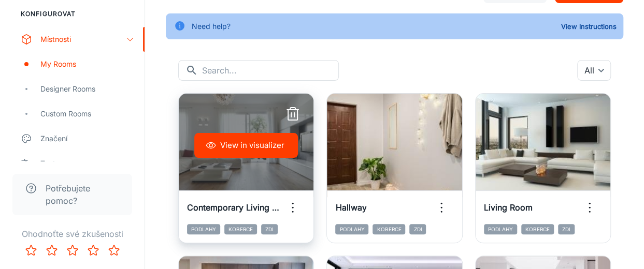  What do you see at coordinates (87, 64) in the screenshot?
I see `div: My Rooms` at bounding box center [87, 64].